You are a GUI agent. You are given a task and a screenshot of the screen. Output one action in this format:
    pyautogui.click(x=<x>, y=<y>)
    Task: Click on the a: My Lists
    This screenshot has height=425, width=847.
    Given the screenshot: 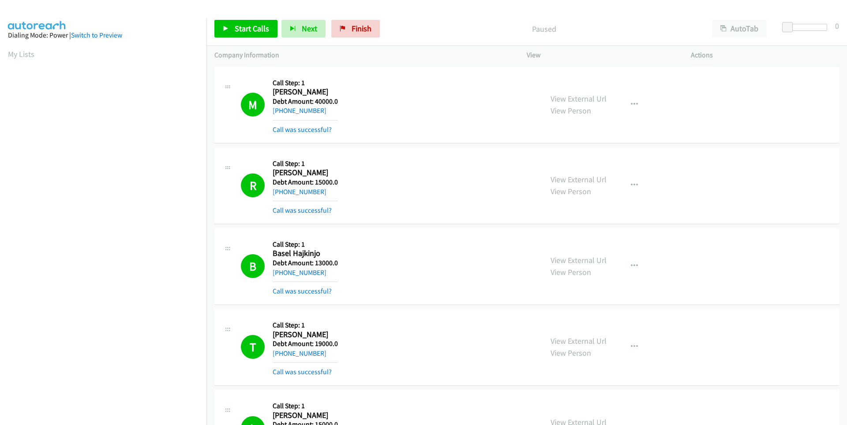 What is the action you would take?
    pyautogui.click(x=21, y=54)
    